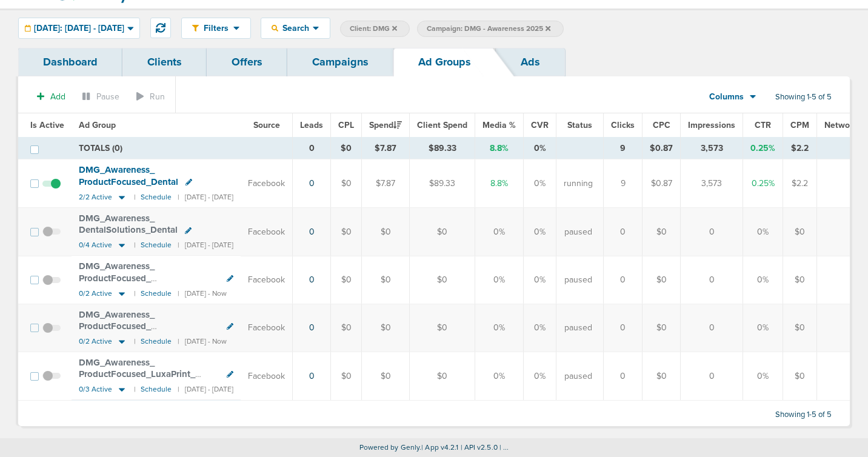 This screenshot has height=457, width=868. I want to click on span: Spend, so click(386, 124).